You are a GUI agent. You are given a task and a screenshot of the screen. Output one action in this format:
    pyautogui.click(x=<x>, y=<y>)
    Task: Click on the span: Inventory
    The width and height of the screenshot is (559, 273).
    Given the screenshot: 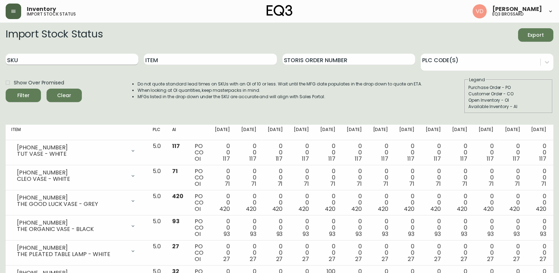 What is the action you would take?
    pyautogui.click(x=41, y=9)
    